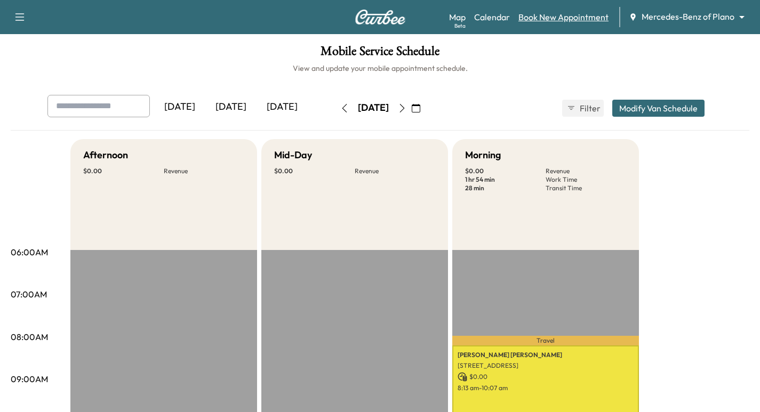 This screenshot has width=760, height=412. Describe the element at coordinates (505, 180) in the screenshot. I see `p: 1 hr 54 min` at that location.